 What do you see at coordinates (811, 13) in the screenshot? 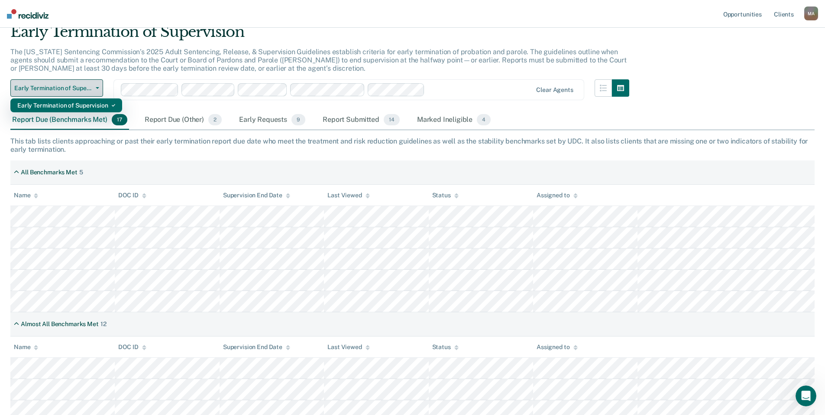
I see `button: MA` at bounding box center [811, 13].